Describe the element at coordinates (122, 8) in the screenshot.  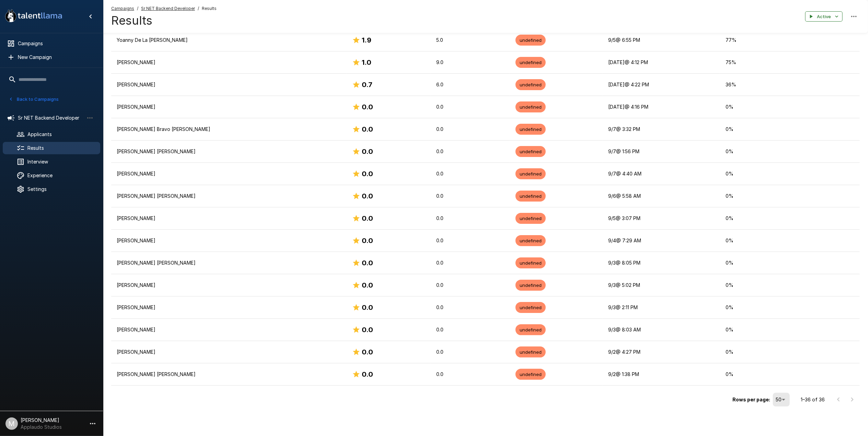
I see `u: Campaigns` at that location.